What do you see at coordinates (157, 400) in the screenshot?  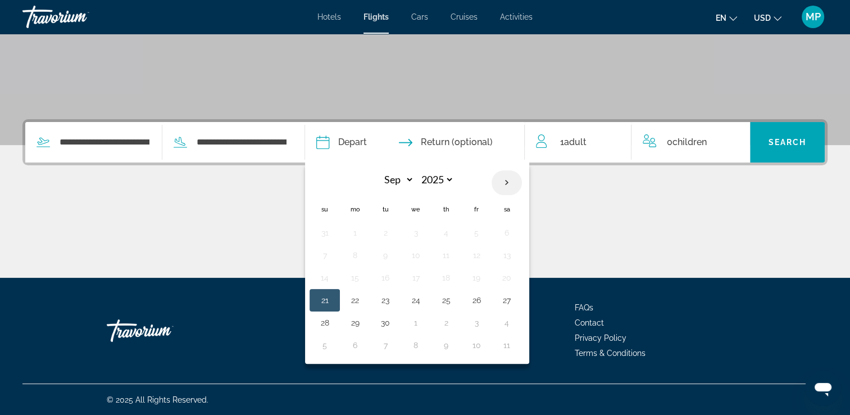 I see `span: © 2025 All Rights Reserved.` at bounding box center [157, 400].